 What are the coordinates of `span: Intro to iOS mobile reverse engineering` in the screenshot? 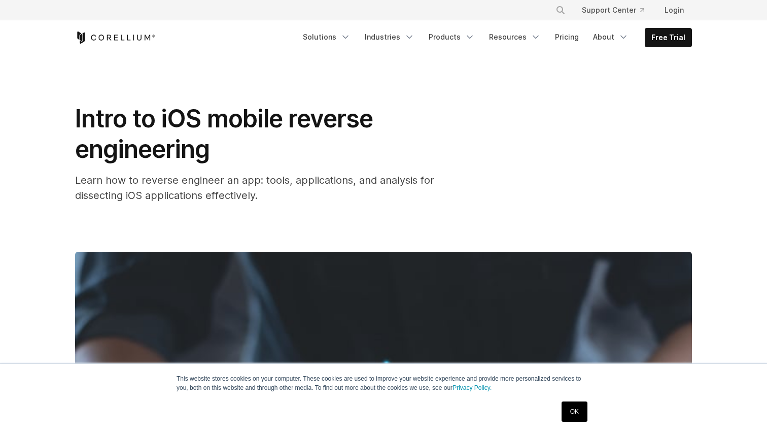 It's located at (224, 133).